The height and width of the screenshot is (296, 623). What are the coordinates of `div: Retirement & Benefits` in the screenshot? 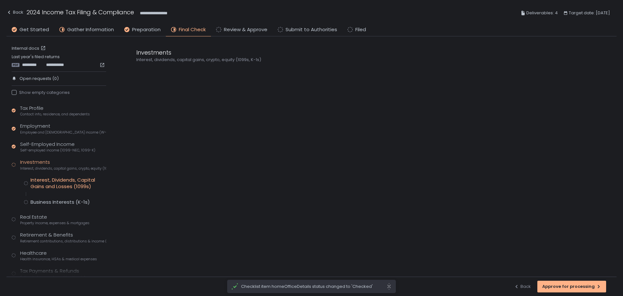 It's located at (63, 237).